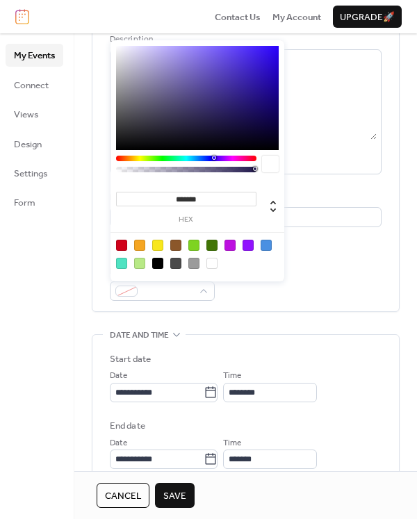 The width and height of the screenshot is (417, 519). I want to click on span: Views, so click(26, 115).